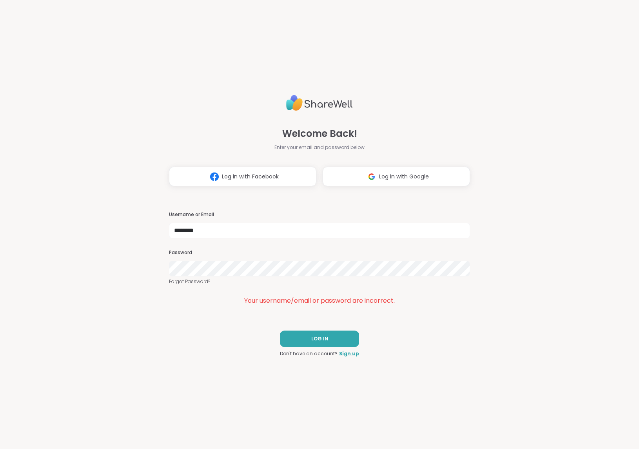  I want to click on span: Enter your email and password below, so click(320, 147).